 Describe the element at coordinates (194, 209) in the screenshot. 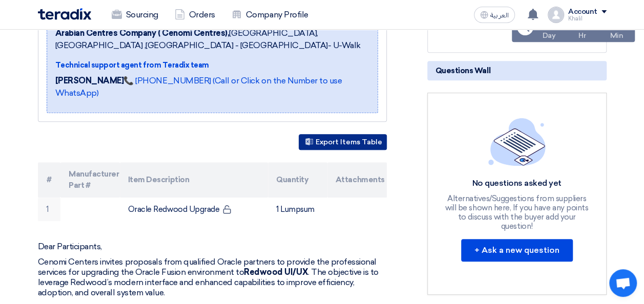

I see `td: Oracle Redwood Upgrade` at that location.